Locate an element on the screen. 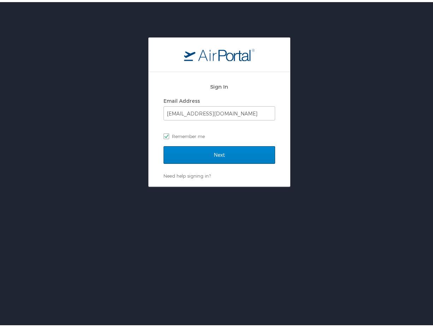 The image size is (433, 327). label: Email Address is located at coordinates (181, 98).